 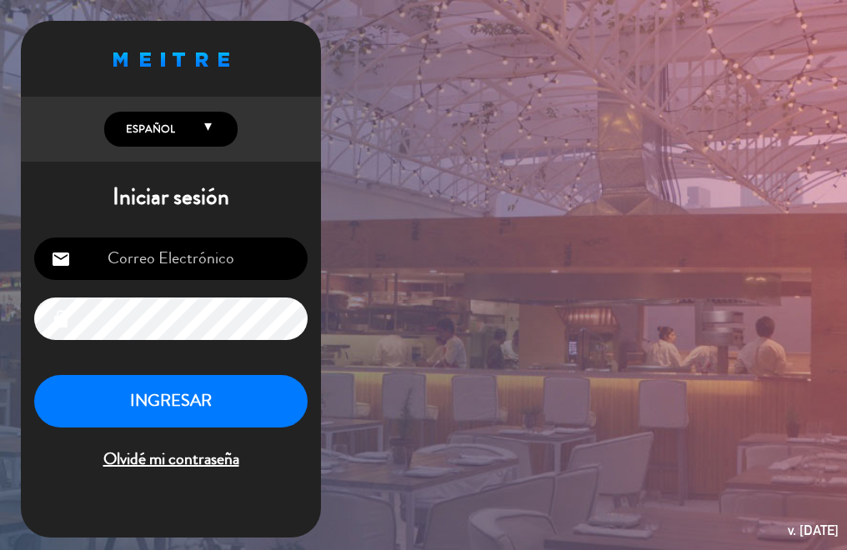 I want to click on img: MEITRE, so click(x=171, y=59).